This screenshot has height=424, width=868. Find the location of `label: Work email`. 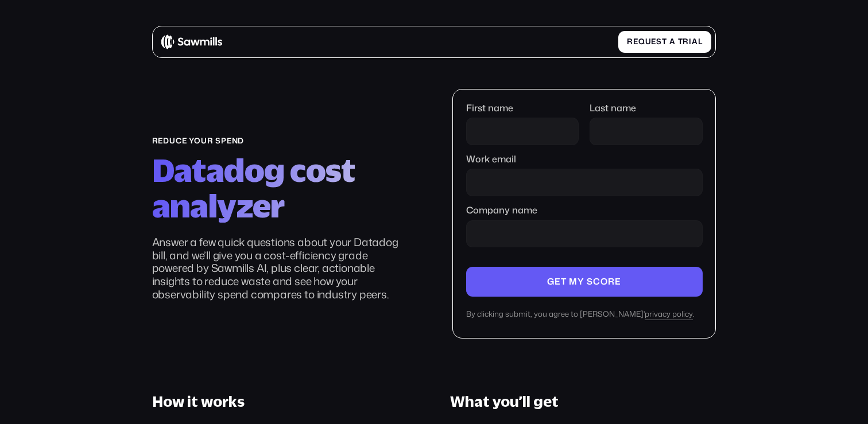

label: Work email is located at coordinates (585, 159).